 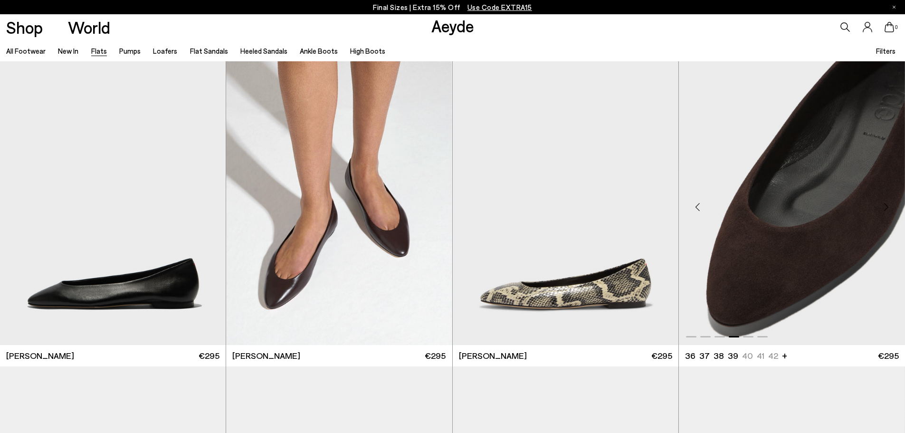 I want to click on a: World, so click(x=89, y=27).